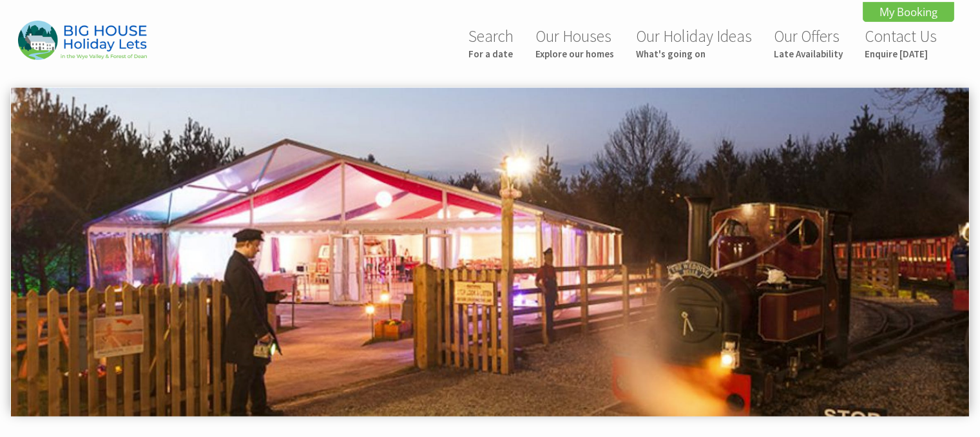 The width and height of the screenshot is (980, 437). Describe the element at coordinates (808, 54) in the screenshot. I see `small: Late Availability` at that location.